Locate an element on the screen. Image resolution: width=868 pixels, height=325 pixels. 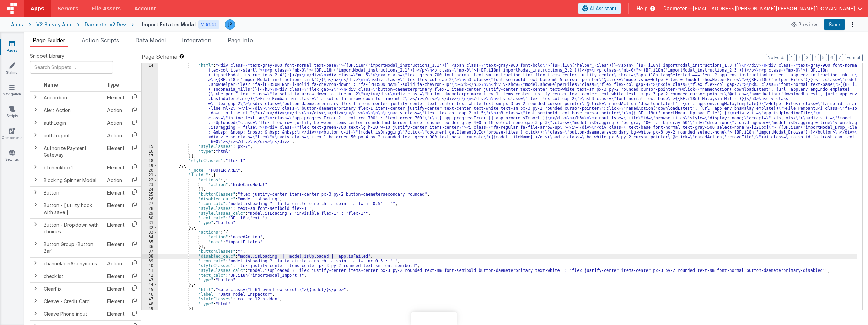
button: 1 is located at coordinates (792, 57).